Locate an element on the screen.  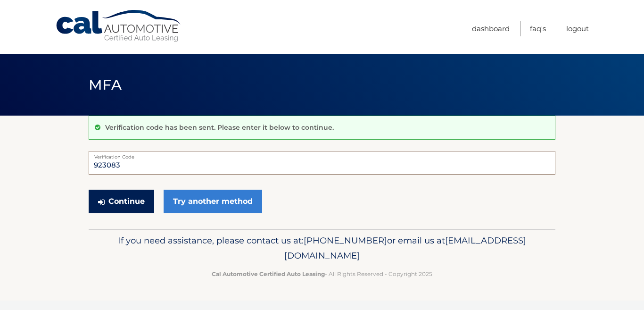
p: Verification code has been sent. Please enter it below to continue. is located at coordinates (219, 127).